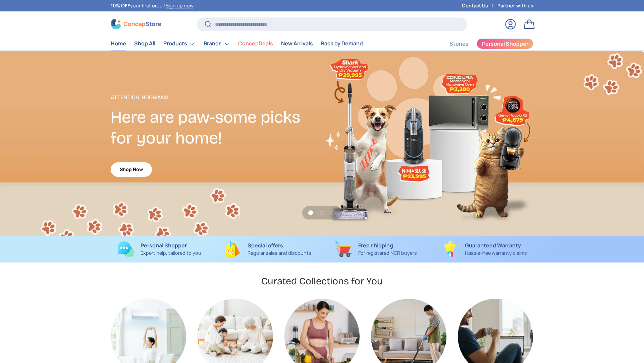 The image size is (644, 363). I want to click on strong: Special offers, so click(265, 245).